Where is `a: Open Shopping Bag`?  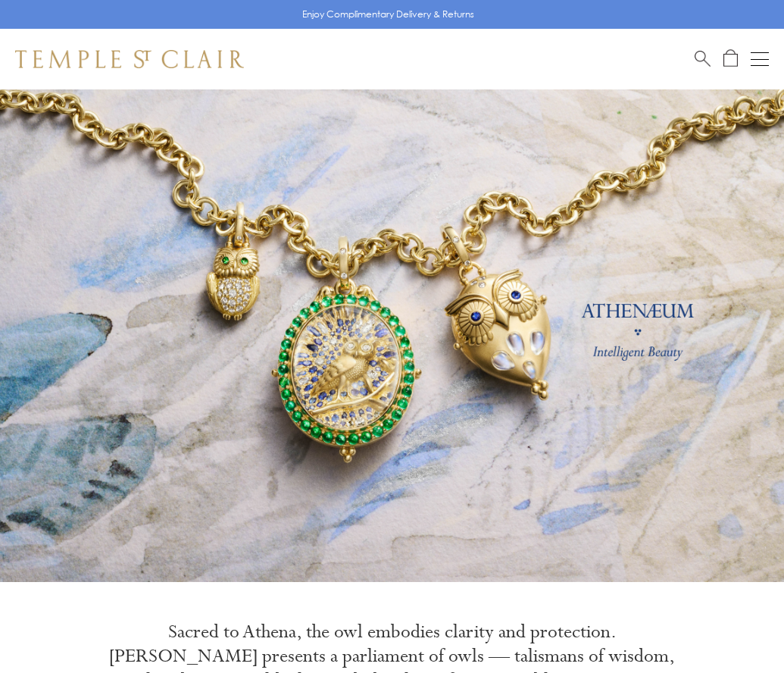 a: Open Shopping Bag is located at coordinates (730, 59).